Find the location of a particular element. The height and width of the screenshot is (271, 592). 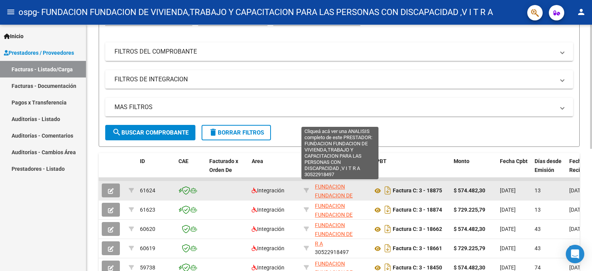

datatable-header-cell: Fecha Cpbt is located at coordinates (514, 170).